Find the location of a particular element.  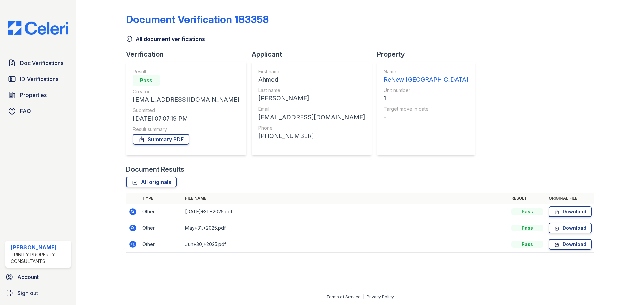

a: Doc Verifications is located at coordinates (38, 63).